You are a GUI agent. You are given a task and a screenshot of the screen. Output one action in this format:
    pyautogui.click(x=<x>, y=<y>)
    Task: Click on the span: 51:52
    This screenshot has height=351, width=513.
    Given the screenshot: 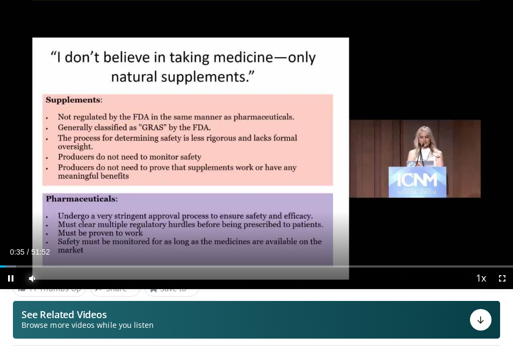 What is the action you would take?
    pyautogui.click(x=40, y=252)
    